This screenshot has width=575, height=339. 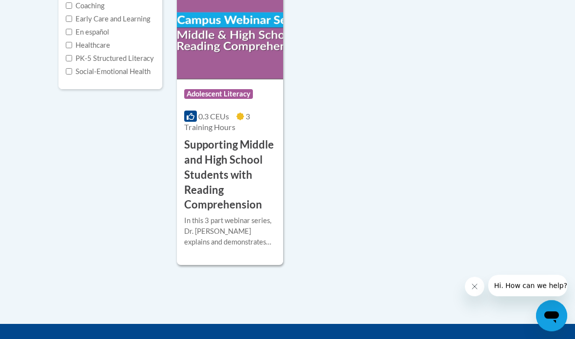 I want to click on label: Early Care and Learning, so click(x=108, y=19).